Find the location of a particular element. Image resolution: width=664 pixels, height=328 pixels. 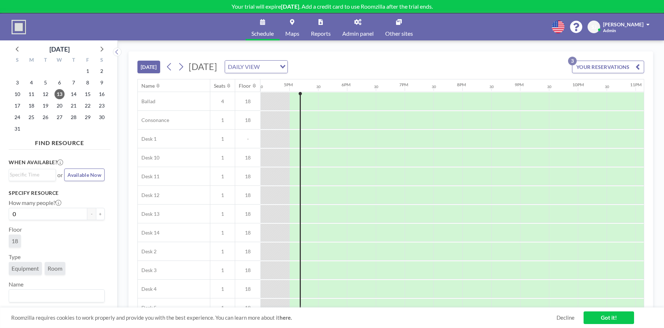

a: Other sites is located at coordinates (399, 27).